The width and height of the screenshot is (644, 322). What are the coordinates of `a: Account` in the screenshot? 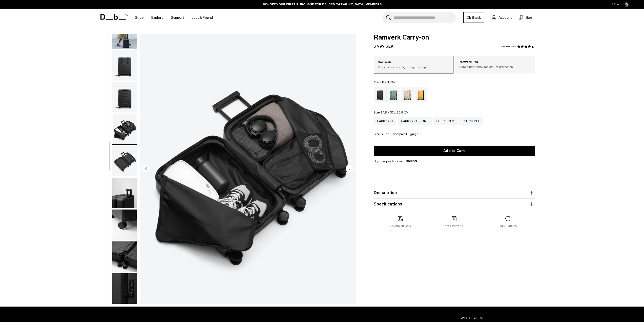 It's located at (501, 18).